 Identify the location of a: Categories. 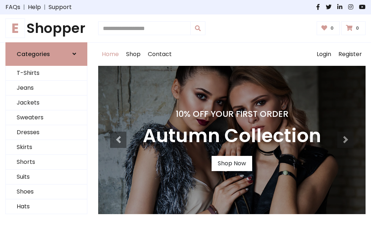
(46, 54).